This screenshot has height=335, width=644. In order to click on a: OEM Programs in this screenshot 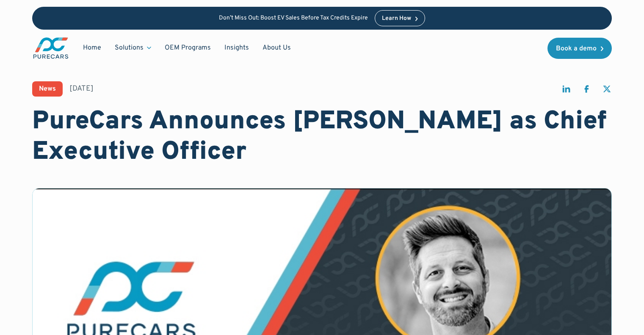, I will do `click(188, 48)`.